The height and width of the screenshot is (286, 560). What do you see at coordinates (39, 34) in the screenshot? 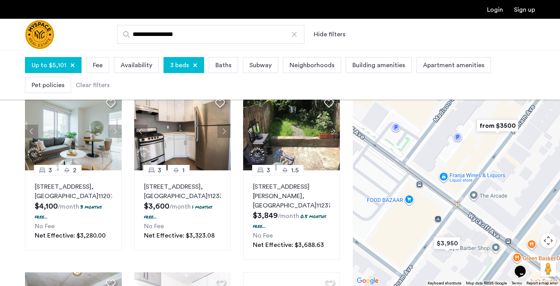
I see `img: logo` at bounding box center [39, 34].